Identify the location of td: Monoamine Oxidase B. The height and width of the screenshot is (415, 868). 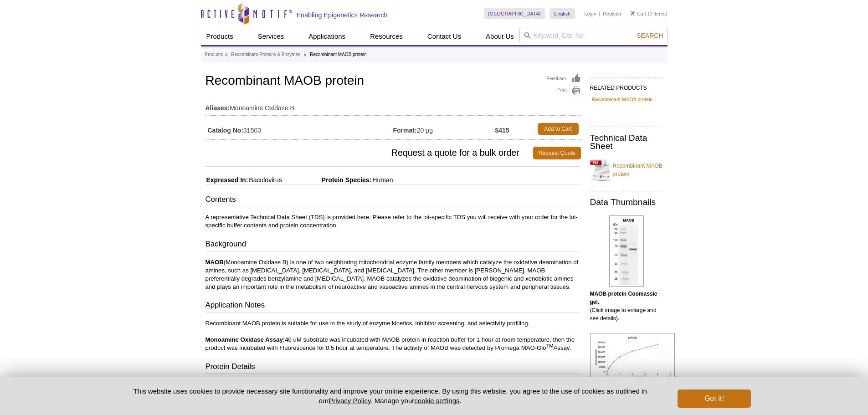
(393, 106).